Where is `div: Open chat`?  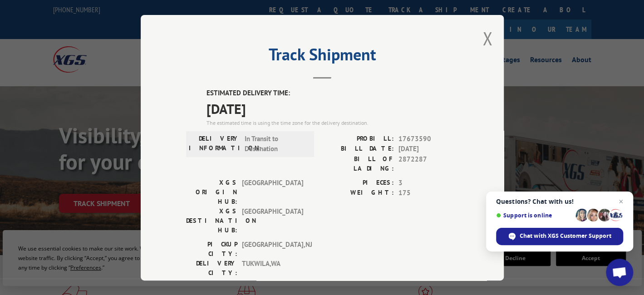
div: Open chat is located at coordinates (620, 273).